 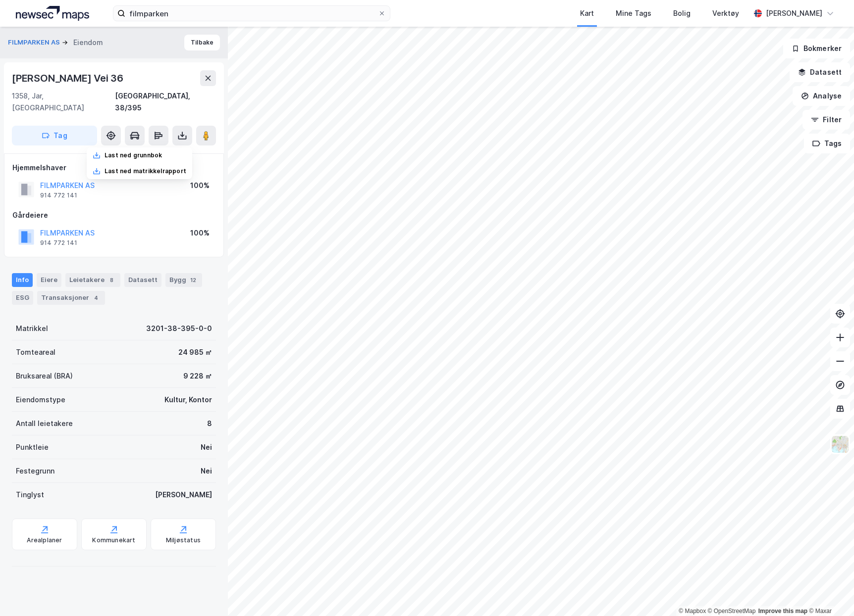 I want to click on div: Last ned grunnbok, so click(x=133, y=155).